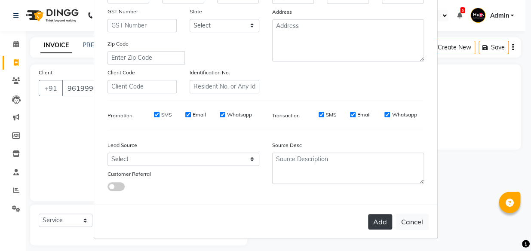  Describe the element at coordinates (412, 222) in the screenshot. I see `button: Cancel` at that location.